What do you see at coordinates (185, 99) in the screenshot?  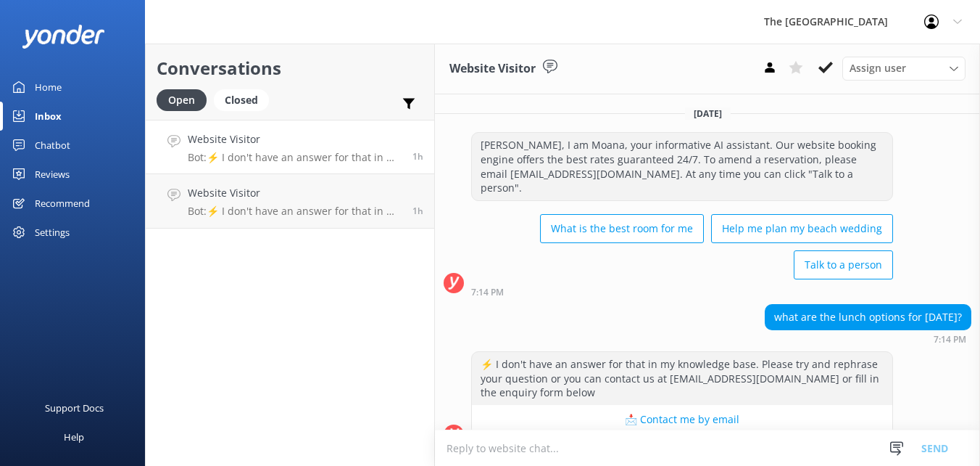 I see `a: Open` at bounding box center [185, 99].